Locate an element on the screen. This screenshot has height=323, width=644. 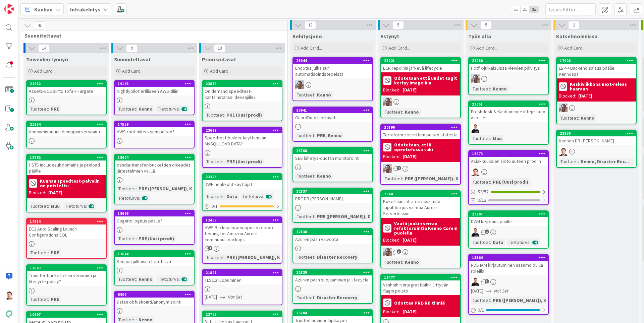
span: 1 is located at coordinates (210, 248).